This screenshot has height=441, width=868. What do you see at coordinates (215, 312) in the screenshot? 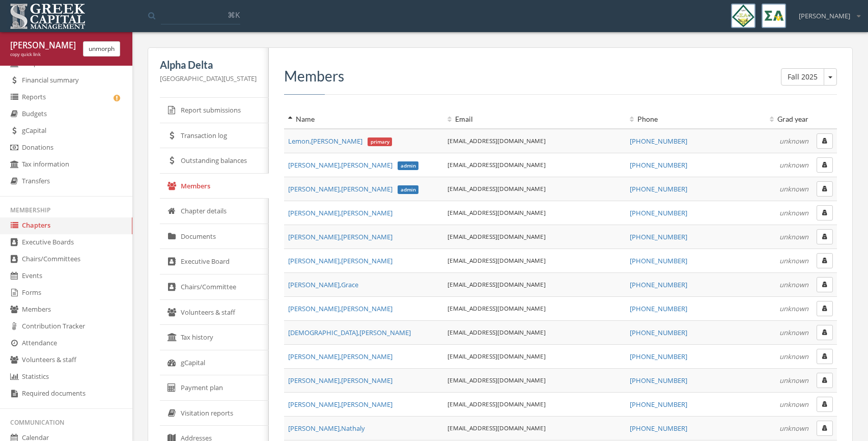
I see `a: Volunteers & staff` at bounding box center [215, 312].